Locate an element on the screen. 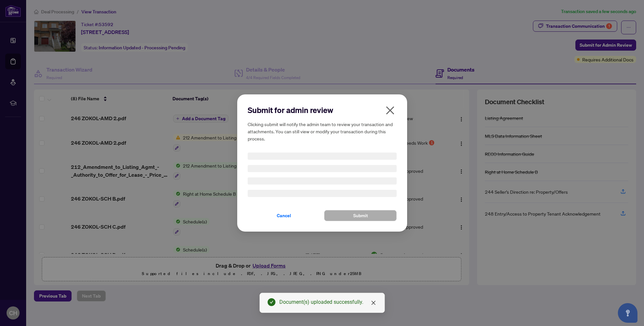 The width and height of the screenshot is (644, 326). h2: Submit for admin review is located at coordinates (322, 110).